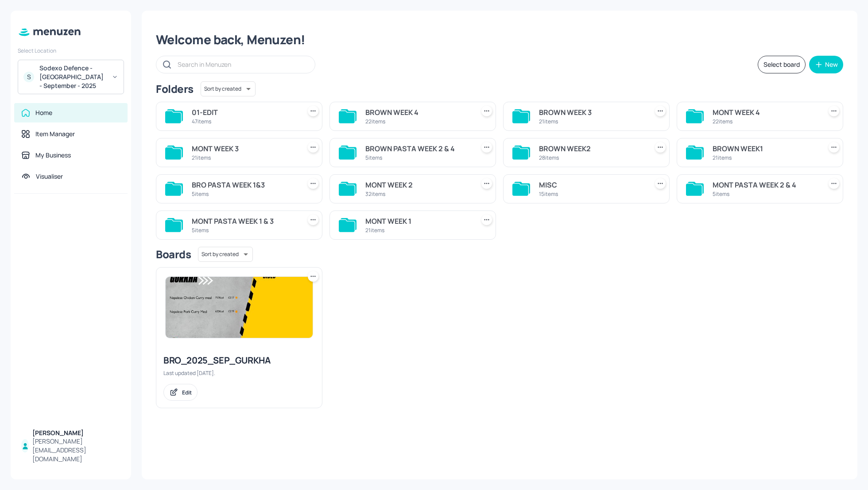 The width and height of the screenshot is (868, 490). Describe the element at coordinates (832, 65) in the screenshot. I see `div: New` at that location.